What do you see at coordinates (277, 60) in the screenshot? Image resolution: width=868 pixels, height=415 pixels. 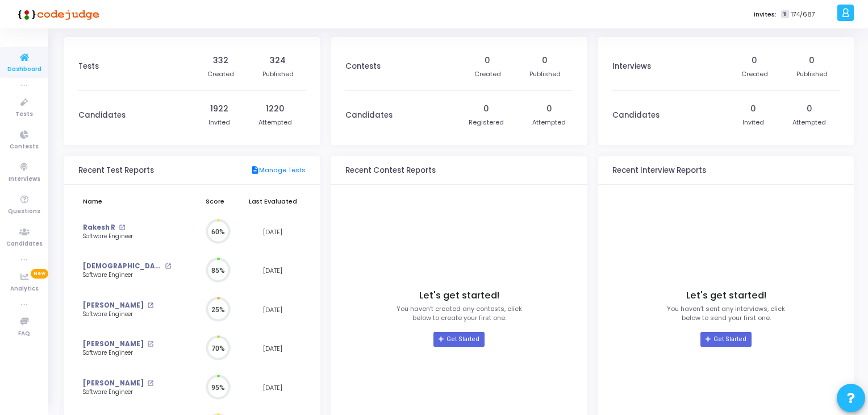 I see `div: 324` at bounding box center [277, 60].